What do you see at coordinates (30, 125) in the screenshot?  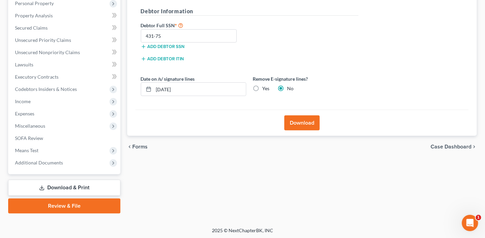 I see `span: Miscellaneous` at bounding box center [30, 125].